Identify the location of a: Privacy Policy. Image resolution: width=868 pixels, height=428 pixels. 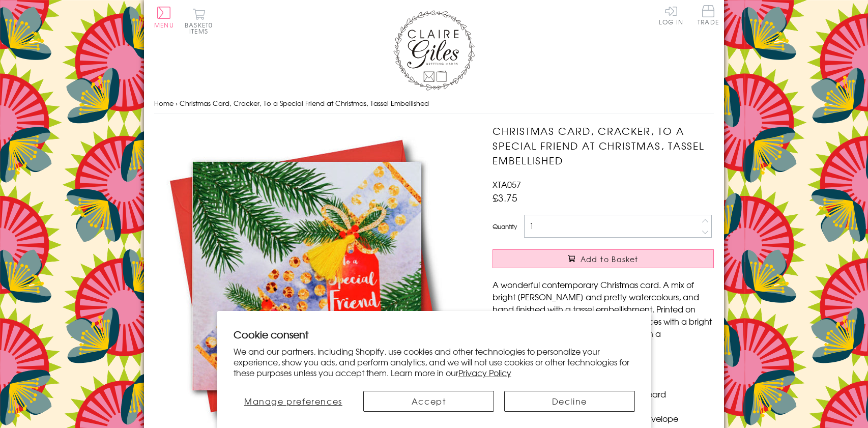
(485, 373).